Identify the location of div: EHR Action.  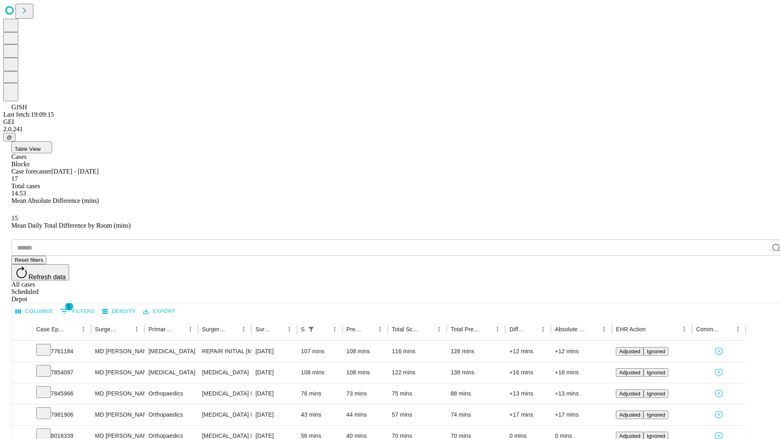
(630, 329).